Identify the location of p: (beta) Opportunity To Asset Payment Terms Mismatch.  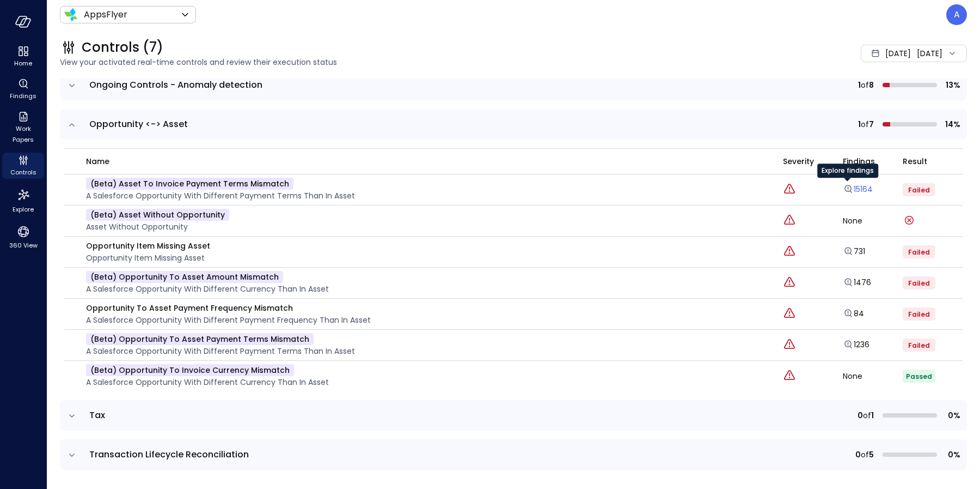
(200, 339).